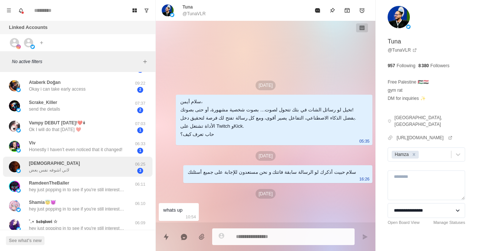 This screenshot has height=251, width=477. What do you see at coordinates (49, 170) in the screenshot?
I see `p: لاني اشوفه نفس بعض` at bounding box center [49, 170].